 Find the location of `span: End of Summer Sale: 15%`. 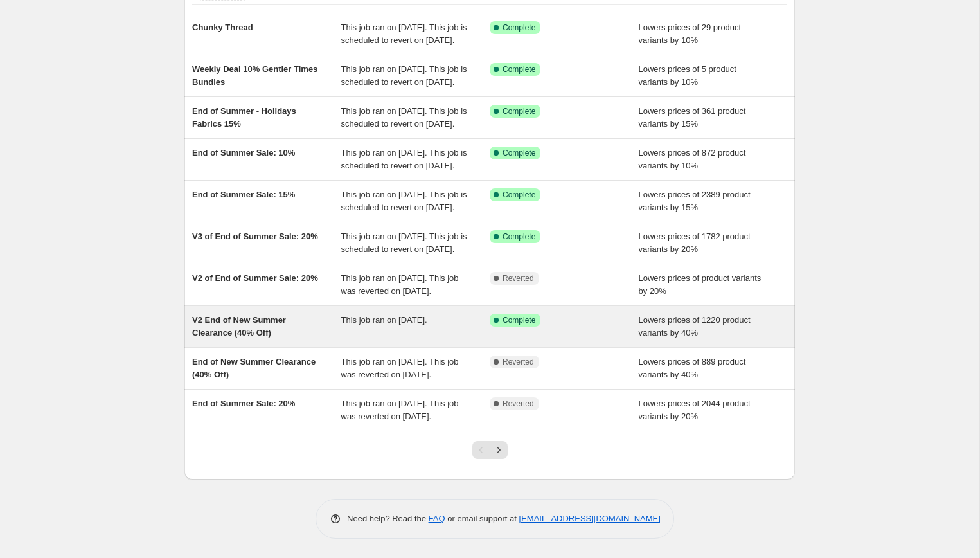

span: End of Summer Sale: 15% is located at coordinates (243, 194).